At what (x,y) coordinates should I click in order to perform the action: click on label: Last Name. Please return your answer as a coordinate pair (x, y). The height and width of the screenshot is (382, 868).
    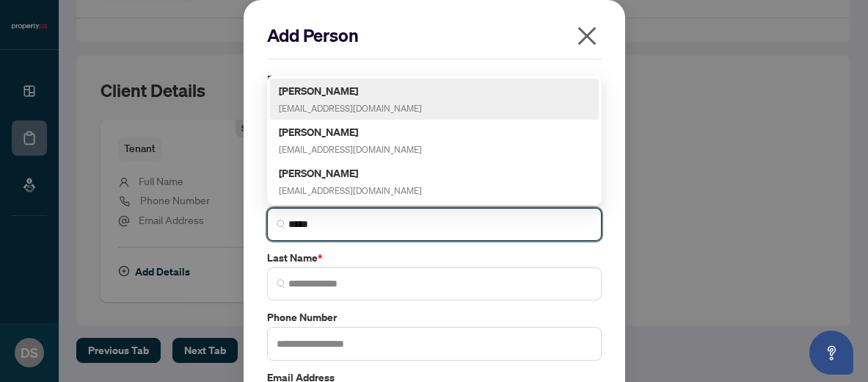
    Looking at the image, I should click on (434, 257).